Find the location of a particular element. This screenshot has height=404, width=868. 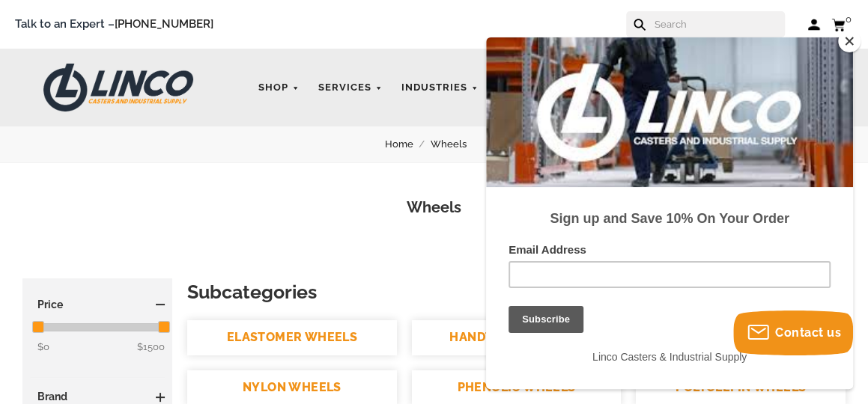

label: Email Address is located at coordinates (183, 214).